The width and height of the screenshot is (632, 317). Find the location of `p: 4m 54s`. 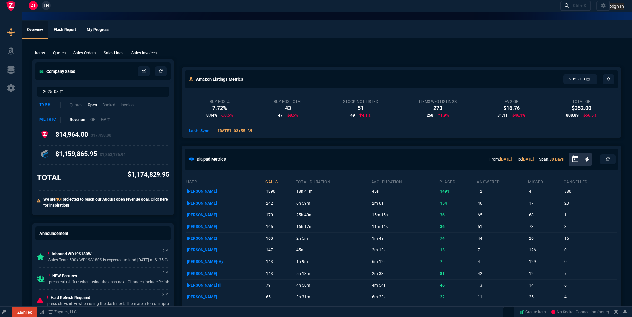

p: 4m 54s is located at coordinates (405, 285).